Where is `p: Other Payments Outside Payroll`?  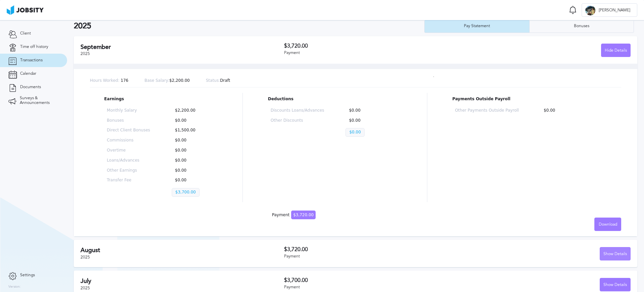
p: Other Payments Outside Payroll is located at coordinates (487, 111).